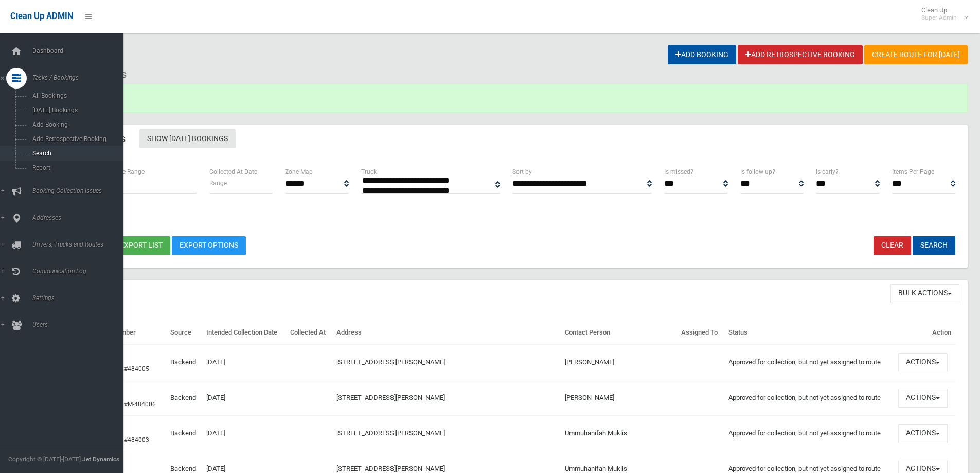 The image size is (980, 473). I want to click on th: Intended Collection Date, so click(244, 333).